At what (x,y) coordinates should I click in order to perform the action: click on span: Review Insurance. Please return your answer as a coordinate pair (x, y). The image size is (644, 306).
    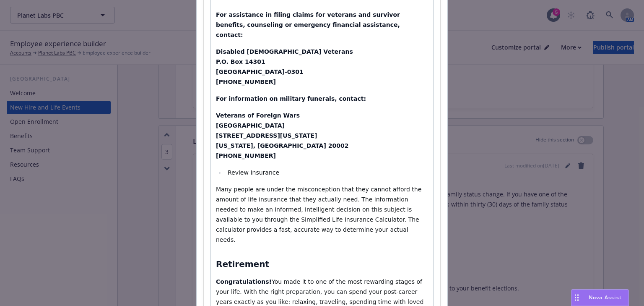
    Looking at the image, I should click on (253, 173).